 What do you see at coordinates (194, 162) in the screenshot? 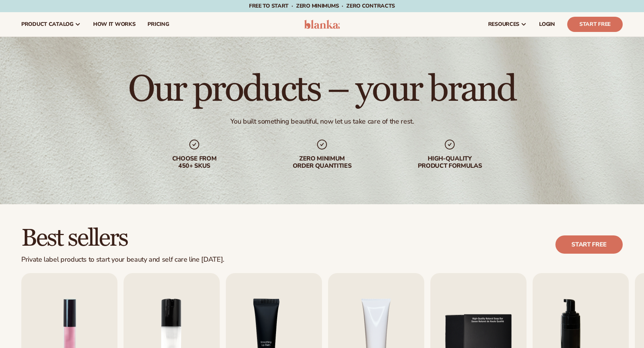
I see `div: Choose from 450+ Skus` at bounding box center [194, 162].